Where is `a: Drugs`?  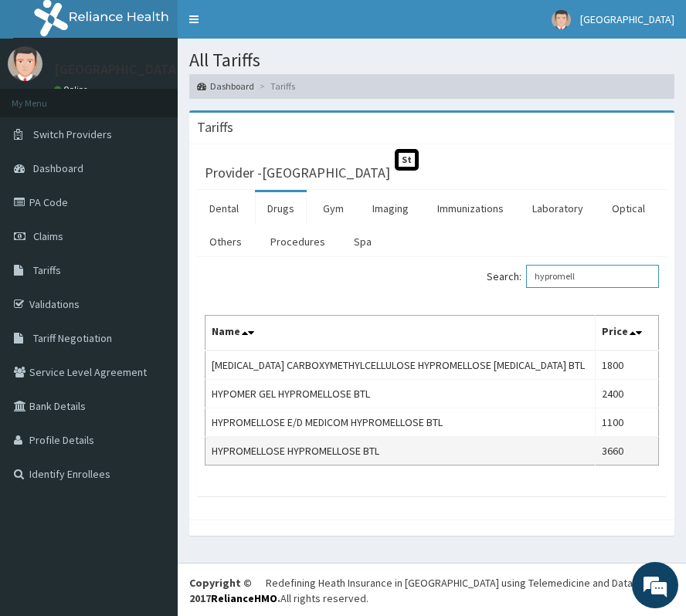 a: Drugs is located at coordinates (281, 208).